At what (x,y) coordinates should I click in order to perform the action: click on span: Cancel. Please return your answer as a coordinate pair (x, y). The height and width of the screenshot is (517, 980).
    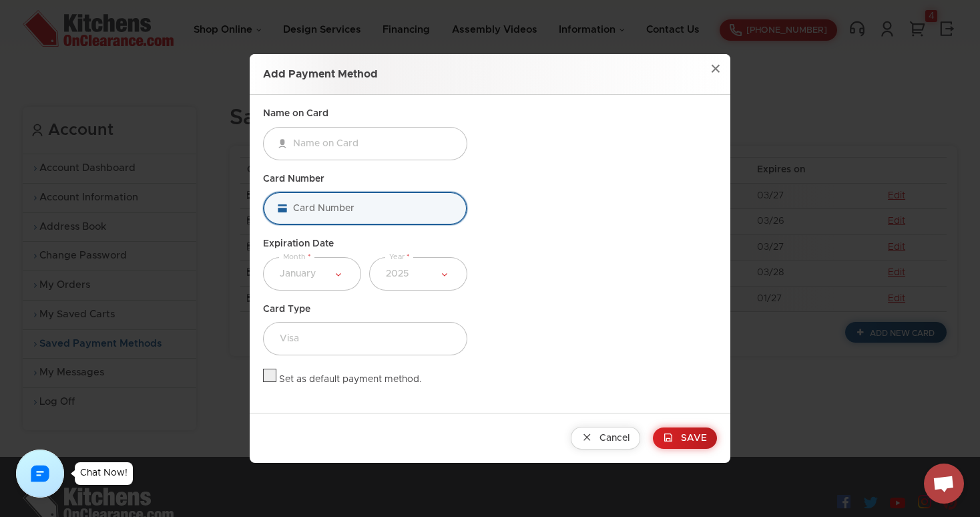
    Looking at the image, I should click on (614, 438).